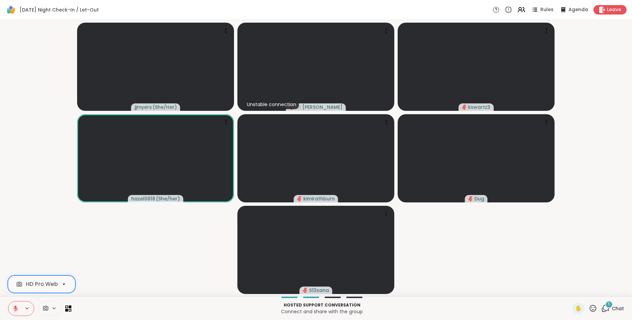 The width and height of the screenshot is (632, 320). Describe the element at coordinates (319, 290) in the screenshot. I see `span: S13sana` at that location.